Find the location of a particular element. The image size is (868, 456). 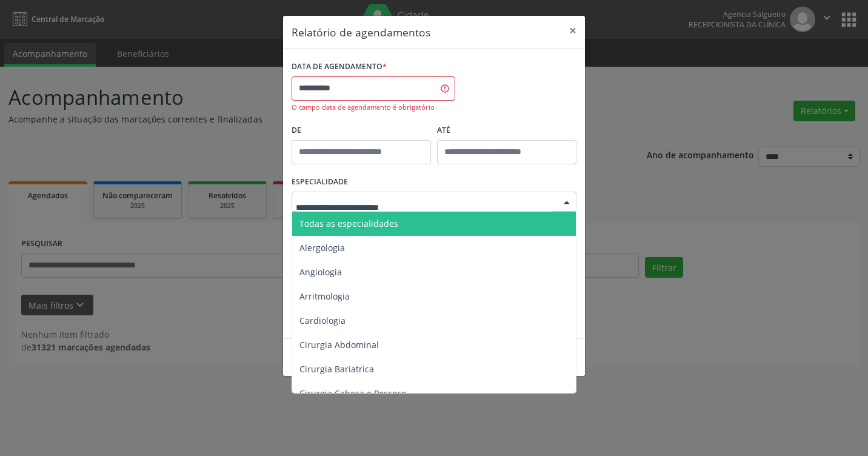

h5: Relatório de agendamentos is located at coordinates (361, 32).